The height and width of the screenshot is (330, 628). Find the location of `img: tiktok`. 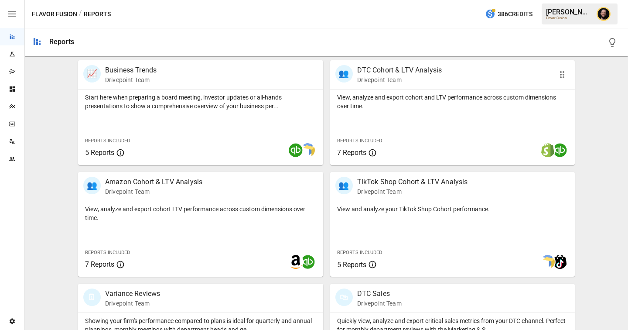

img: tiktok is located at coordinates (560, 262).